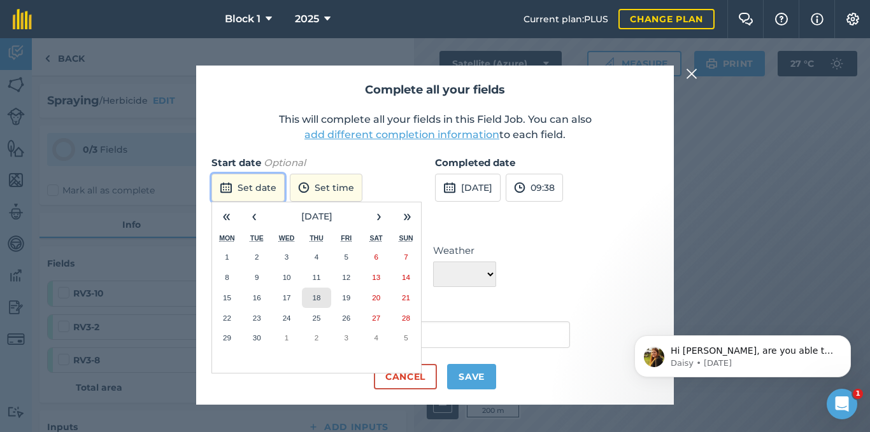 This screenshot has width=870, height=432. Describe the element at coordinates (316, 318) in the screenshot. I see `button: September 25, 2025` at that location.